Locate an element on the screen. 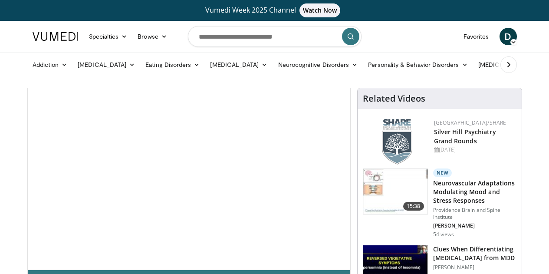 The image size is (549, 274). a: Eating Disorders is located at coordinates (172, 65).